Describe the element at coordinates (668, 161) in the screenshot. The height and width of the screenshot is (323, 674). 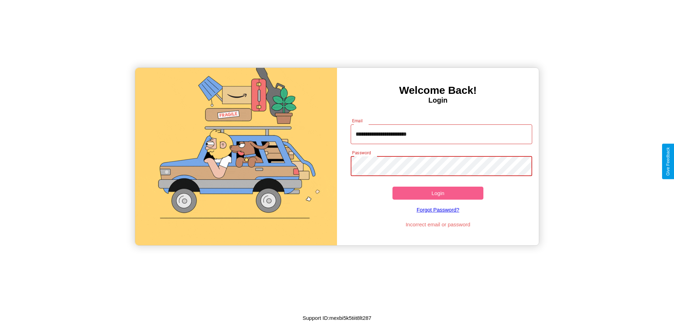
I see `div: Give Feedback` at that location.